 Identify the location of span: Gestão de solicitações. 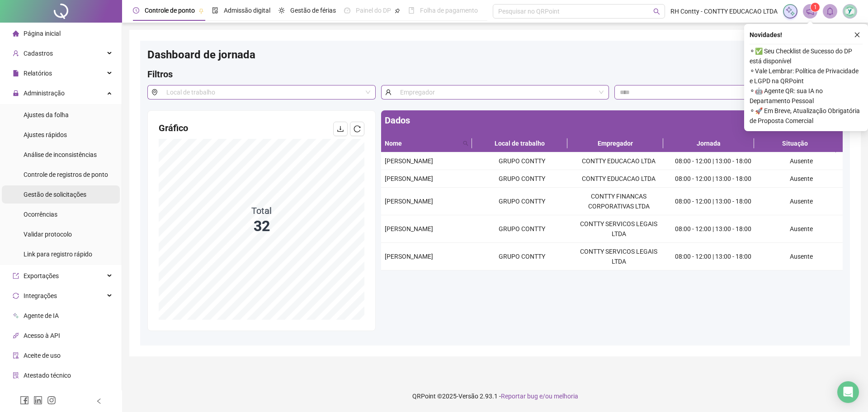
(55, 194).